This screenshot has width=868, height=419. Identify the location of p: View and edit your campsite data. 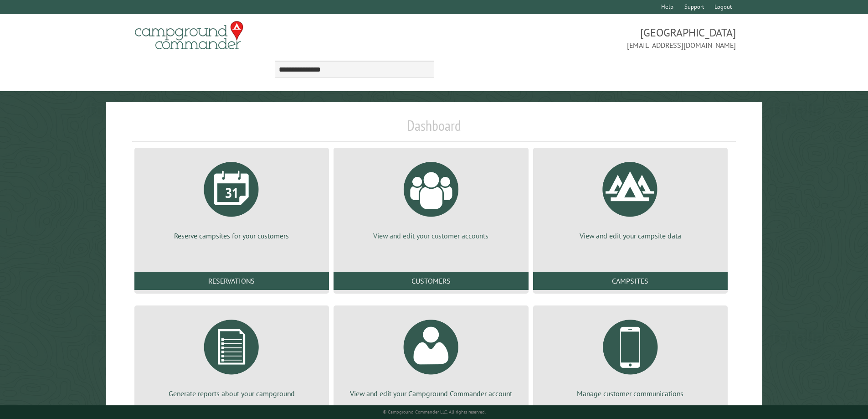
(630, 236).